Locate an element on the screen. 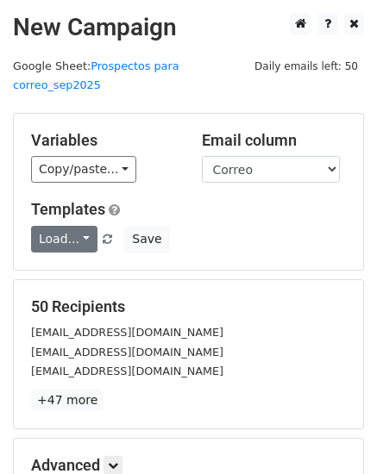  small: Google Sheet: is located at coordinates (96, 76).